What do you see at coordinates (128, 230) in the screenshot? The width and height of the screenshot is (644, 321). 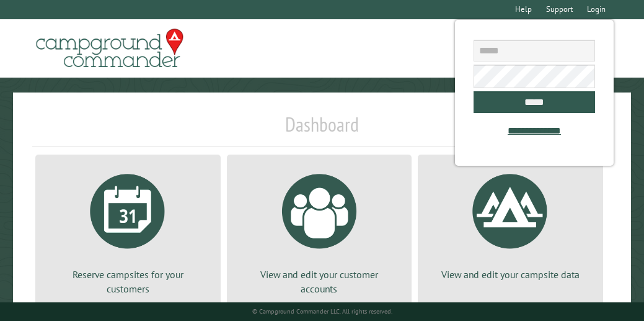 I see `a: Reserve campsites for your customers` at bounding box center [128, 230].